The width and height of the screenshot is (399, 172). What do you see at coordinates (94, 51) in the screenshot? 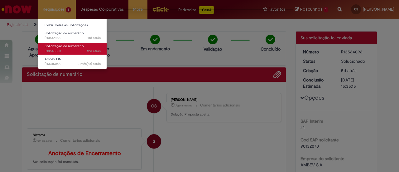
I see `time: 17/09/2025 17:29:51` at bounding box center [94, 51].